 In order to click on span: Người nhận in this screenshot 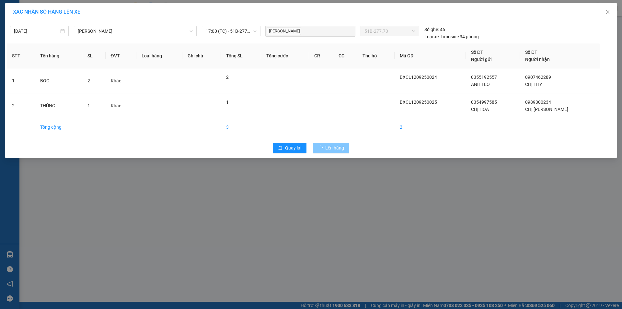, I will do `click(538, 59)`.